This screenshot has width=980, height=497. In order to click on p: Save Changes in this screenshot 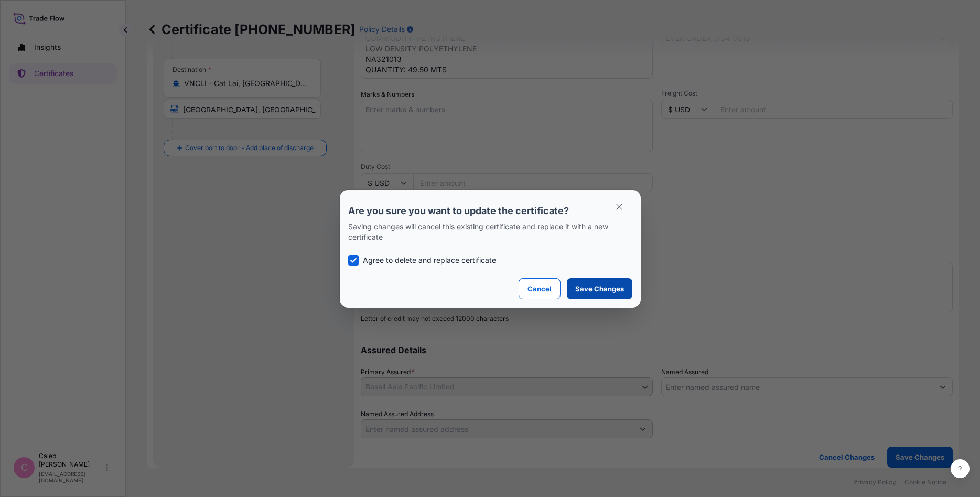, I will do `click(599, 288)`.